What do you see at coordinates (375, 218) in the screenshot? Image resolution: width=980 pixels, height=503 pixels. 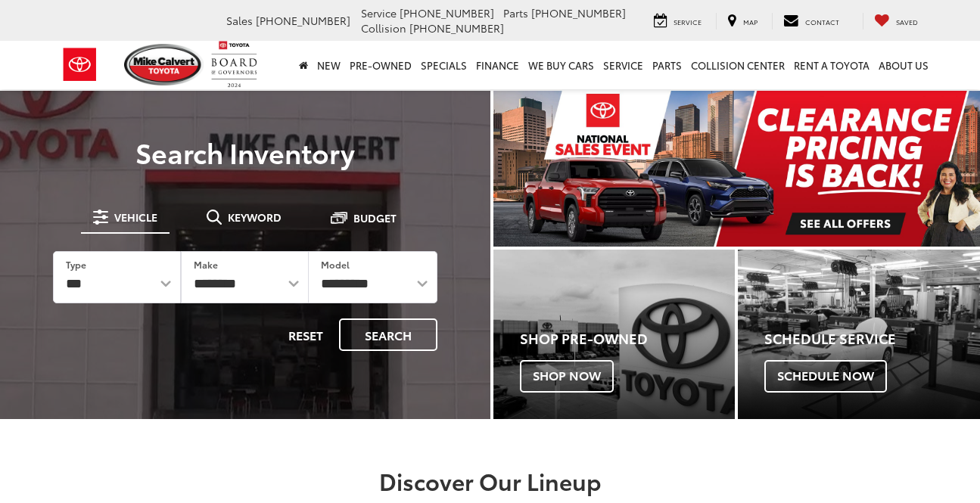 I see `span: Budget` at bounding box center [375, 218].